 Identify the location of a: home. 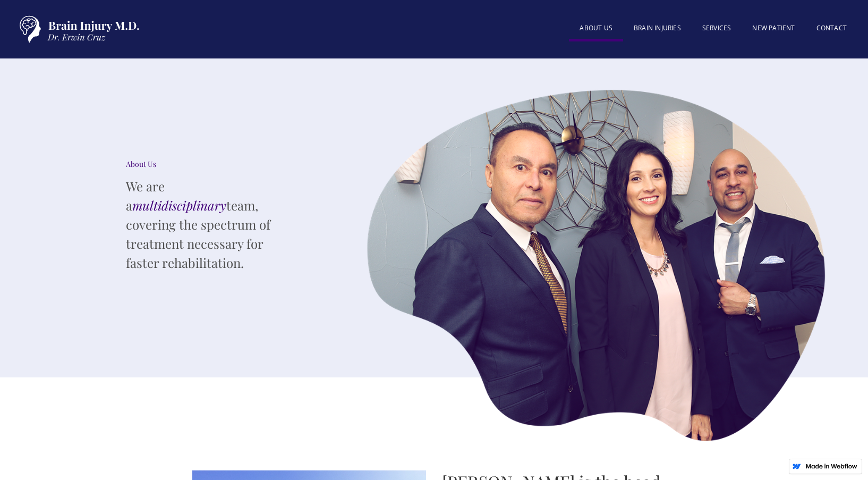
(77, 30).